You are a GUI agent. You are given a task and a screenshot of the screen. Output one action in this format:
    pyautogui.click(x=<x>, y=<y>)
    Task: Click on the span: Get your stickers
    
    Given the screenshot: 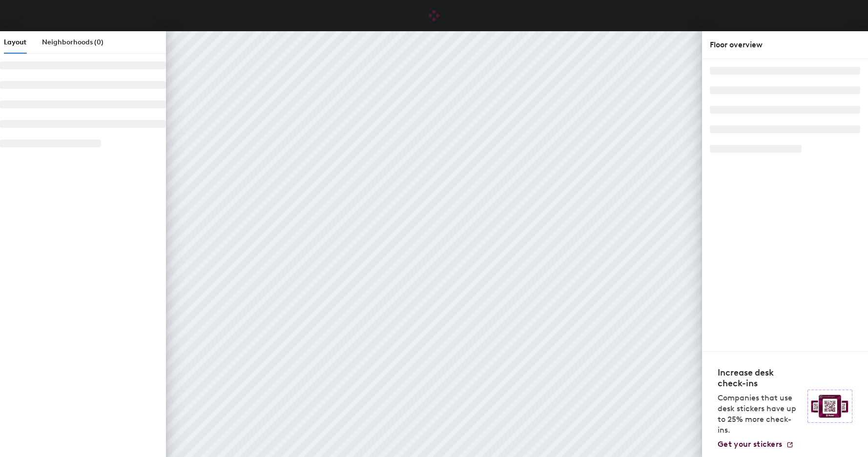 What is the action you would take?
    pyautogui.click(x=750, y=444)
    